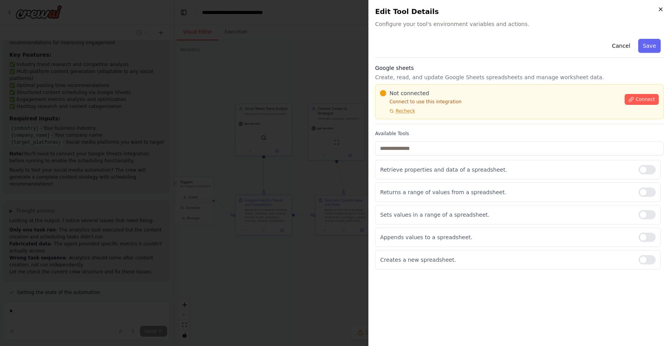  What do you see at coordinates (405, 111) in the screenshot?
I see `span: Recheck` at bounding box center [405, 111].